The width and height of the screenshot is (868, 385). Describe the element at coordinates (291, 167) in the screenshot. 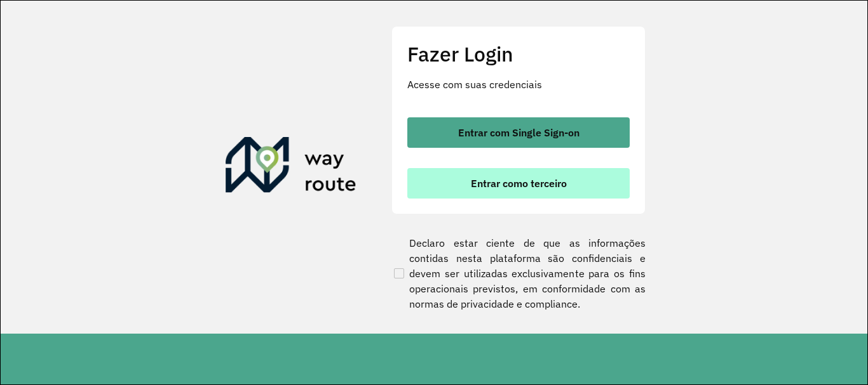

I see `img: Roteirizador AmbevTech` at that location.